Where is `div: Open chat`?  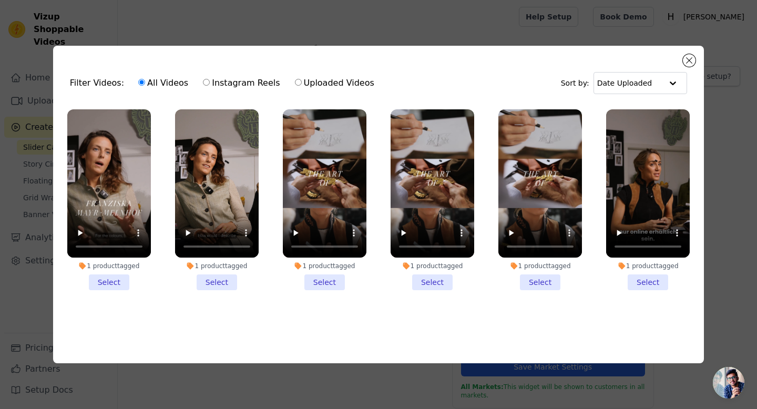 div: Open chat is located at coordinates (728, 383).